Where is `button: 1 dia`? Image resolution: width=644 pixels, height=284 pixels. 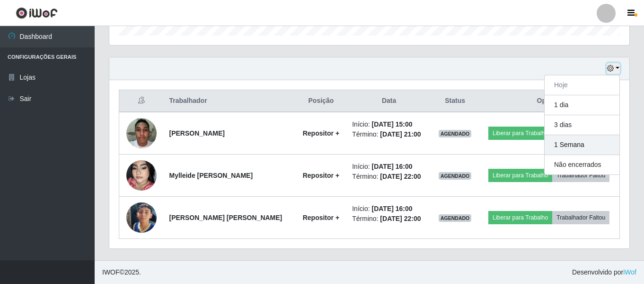 button: 1 dia is located at coordinates (582, 105).